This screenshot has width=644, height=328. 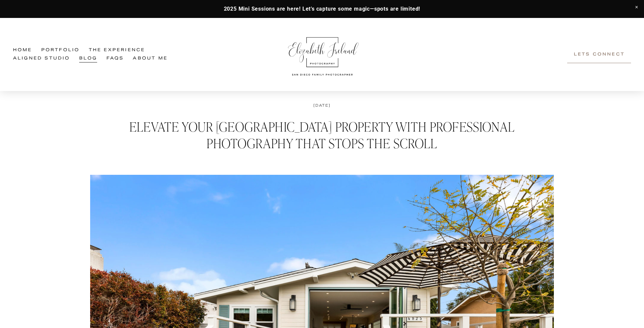 I want to click on a: Aligned Studio, so click(x=41, y=59).